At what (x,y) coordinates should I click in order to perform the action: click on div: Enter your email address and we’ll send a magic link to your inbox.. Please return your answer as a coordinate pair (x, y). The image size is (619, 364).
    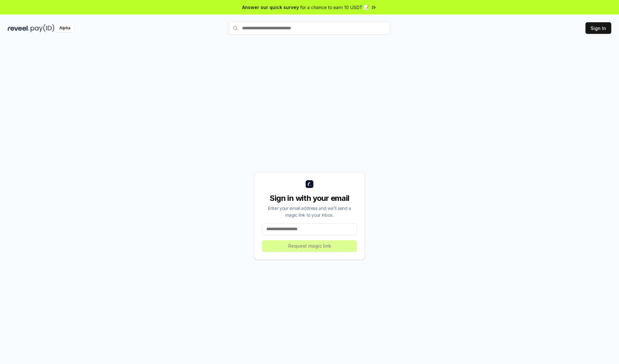
    Looking at the image, I should click on (310, 212).